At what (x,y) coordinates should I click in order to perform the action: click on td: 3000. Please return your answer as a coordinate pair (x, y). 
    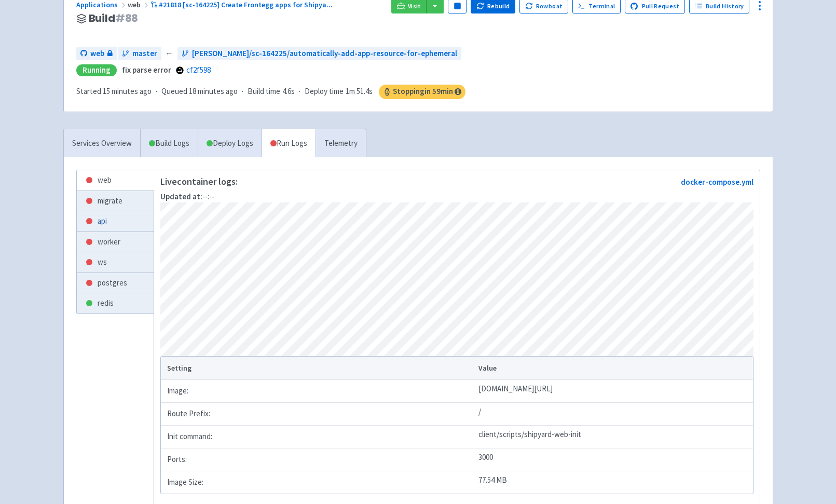
    Looking at the image, I should click on (614, 459).